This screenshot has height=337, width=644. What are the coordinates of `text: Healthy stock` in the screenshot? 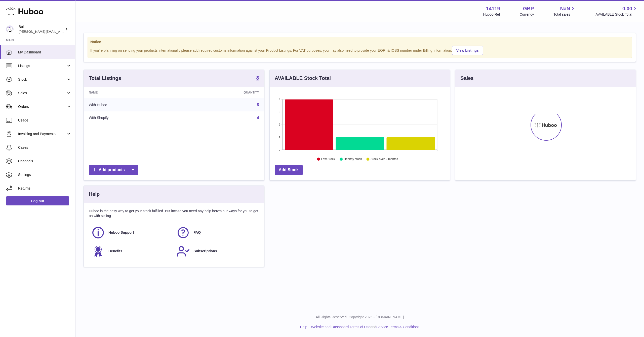 It's located at (353, 159).